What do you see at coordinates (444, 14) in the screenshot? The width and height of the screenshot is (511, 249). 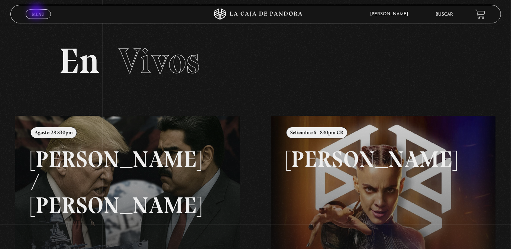 I see `a: Buscar` at bounding box center [444, 14].